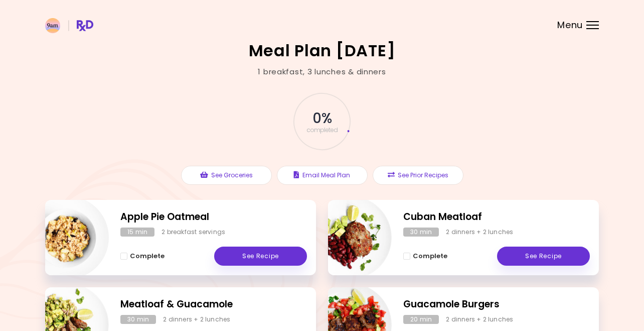 The image size is (644, 331). I want to click on button: See Groceries, so click(226, 175).